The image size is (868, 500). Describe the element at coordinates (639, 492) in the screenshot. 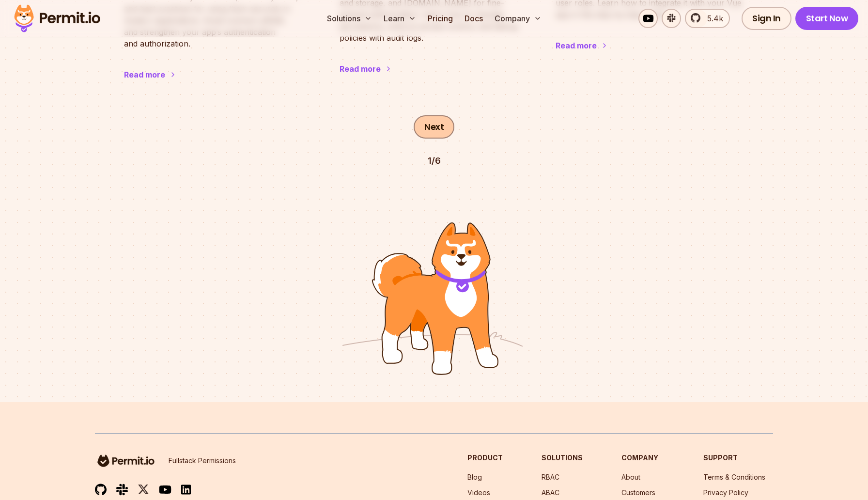

I see `a: Customers` at that location.